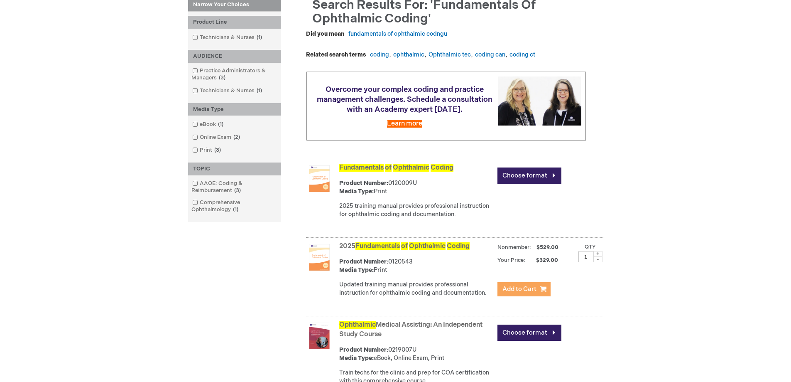 The height and width of the screenshot is (382, 791). I want to click on a: Online Exam2, so click(217, 137).